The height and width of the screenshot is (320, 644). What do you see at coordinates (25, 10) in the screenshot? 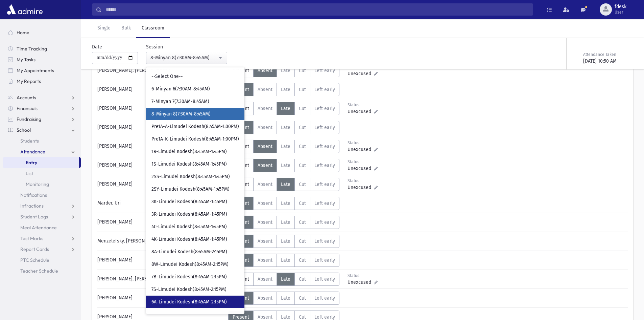
I see `img: AdmirePro` at bounding box center [25, 10].